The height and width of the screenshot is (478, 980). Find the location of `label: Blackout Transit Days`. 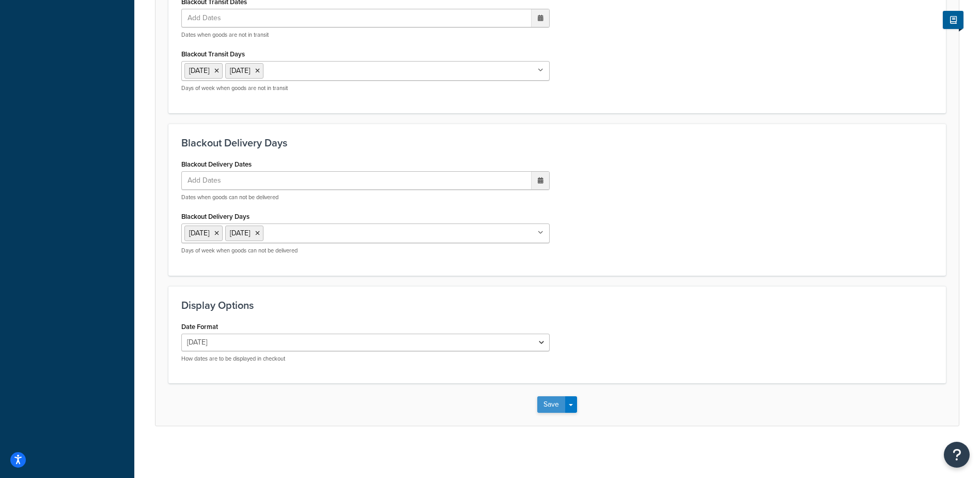

label: Blackout Transit Days is located at coordinates (213, 54).